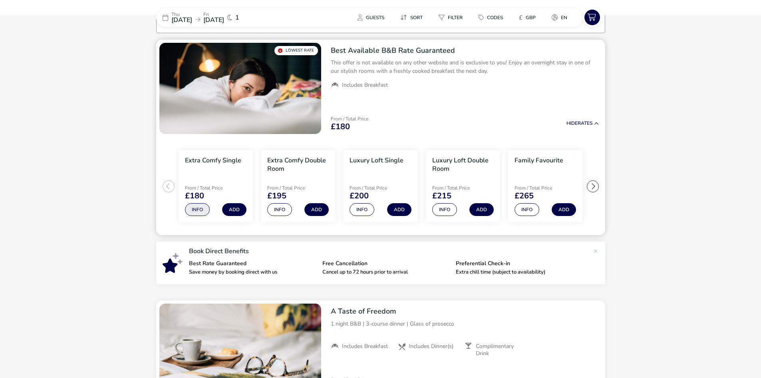 The height and width of the screenshot is (378, 761). I want to click on swiper-slide: 3 / 6, so click(380, 186).